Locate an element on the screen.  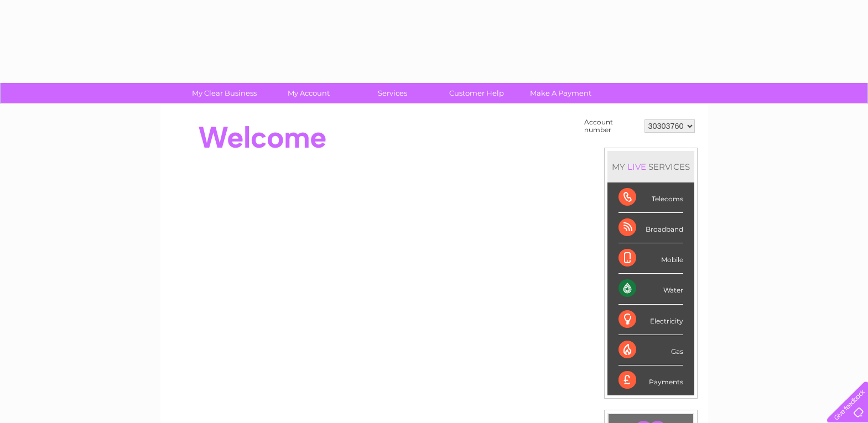
div: Mobile is located at coordinates (651, 258).